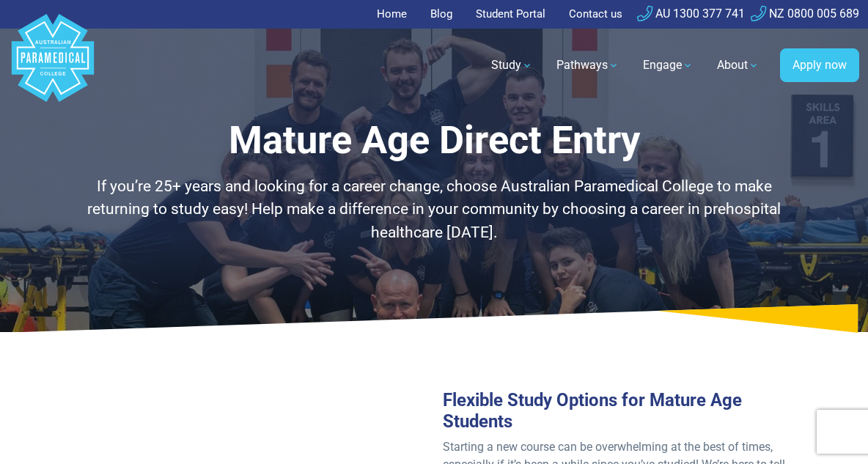 Image resolution: width=868 pixels, height=464 pixels. I want to click on a: Study, so click(512, 65).